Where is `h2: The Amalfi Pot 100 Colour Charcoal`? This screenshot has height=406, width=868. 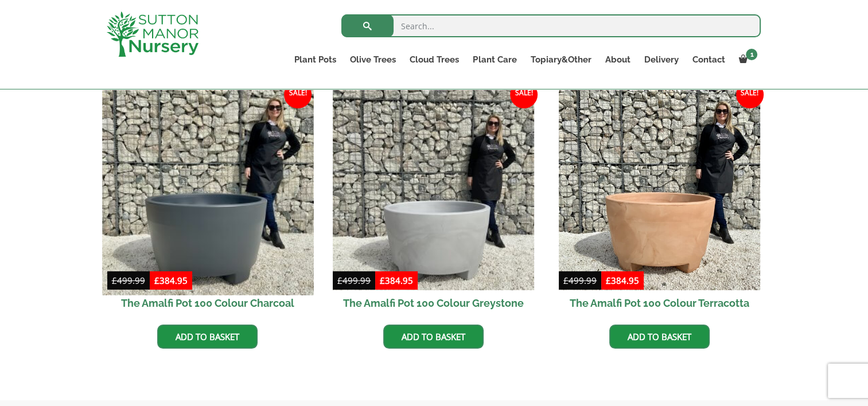
h2: The Amalfi Pot 100 Colour Charcoal is located at coordinates (208, 303).